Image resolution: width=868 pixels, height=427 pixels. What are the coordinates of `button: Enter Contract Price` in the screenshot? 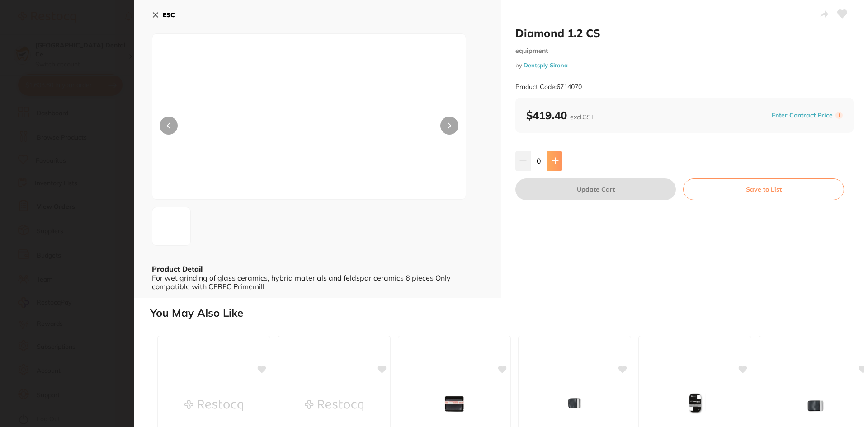 It's located at (802, 115).